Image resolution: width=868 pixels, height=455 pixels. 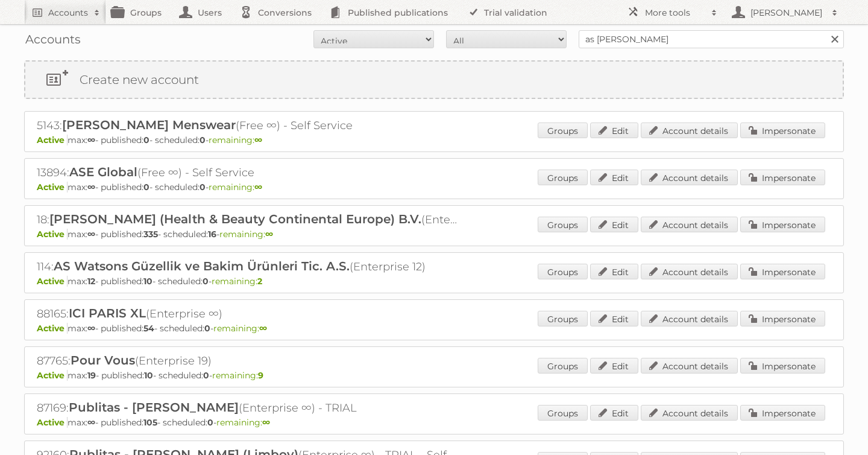 What do you see at coordinates (248, 172) in the screenshot?
I see `h2: 13894: (Free ∞) - Self Service` at bounding box center [248, 172].